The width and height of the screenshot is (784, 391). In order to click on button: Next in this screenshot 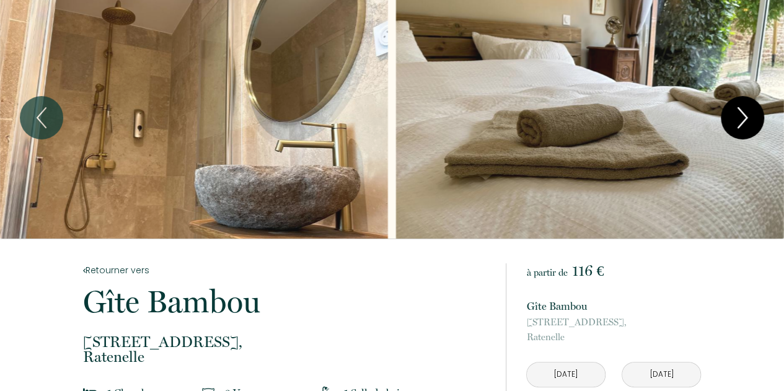, I will do `click(742, 118)`.